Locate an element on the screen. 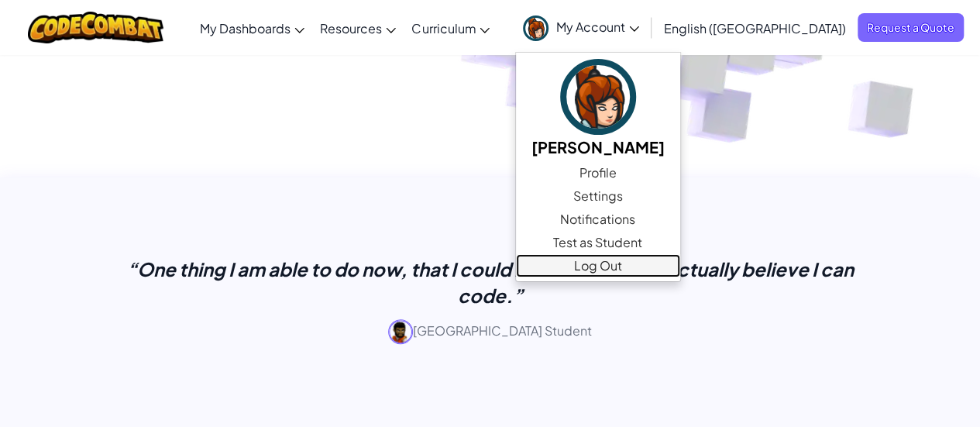 The width and height of the screenshot is (980, 427). span: My Account is located at coordinates (598, 26).